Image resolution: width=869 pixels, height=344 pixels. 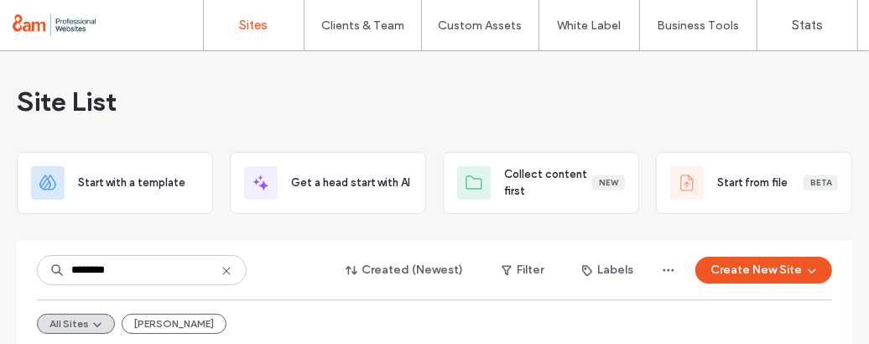 I want to click on div: Start from fileBeta, so click(x=754, y=183).